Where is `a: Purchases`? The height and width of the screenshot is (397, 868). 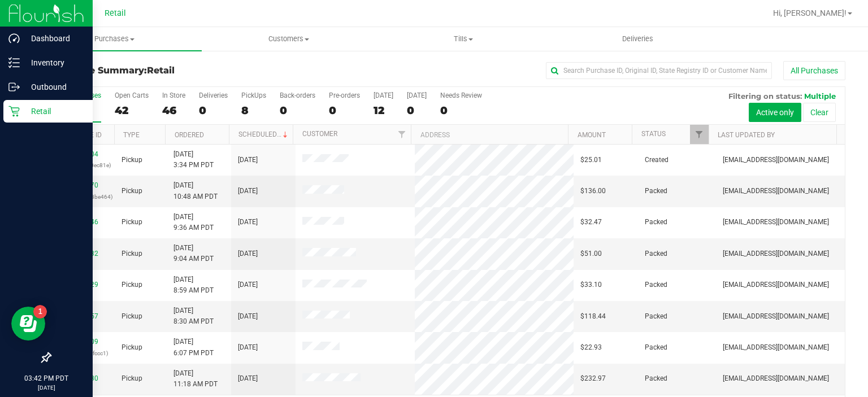
a: Purchases is located at coordinates (114, 39).